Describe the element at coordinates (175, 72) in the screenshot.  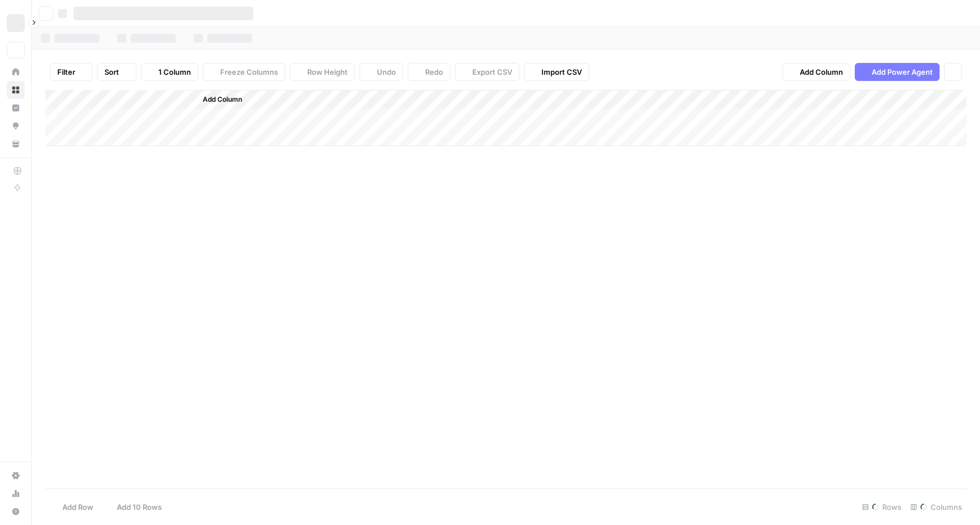
I see `span: 1 Column` at that location.